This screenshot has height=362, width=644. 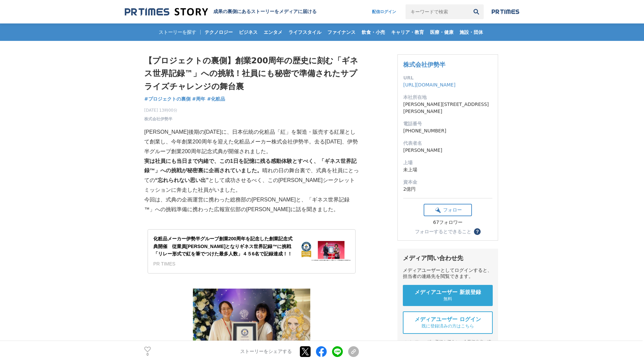 I want to click on button: 検索, so click(x=476, y=11).